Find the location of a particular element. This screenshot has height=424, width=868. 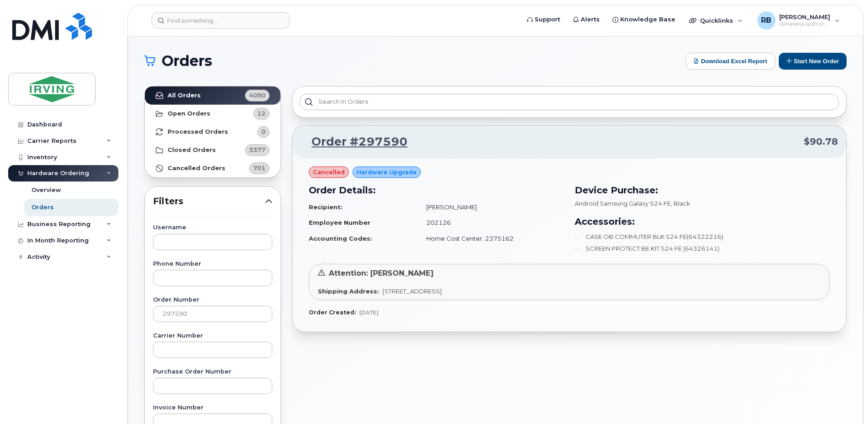

span: Filters is located at coordinates (209, 201).